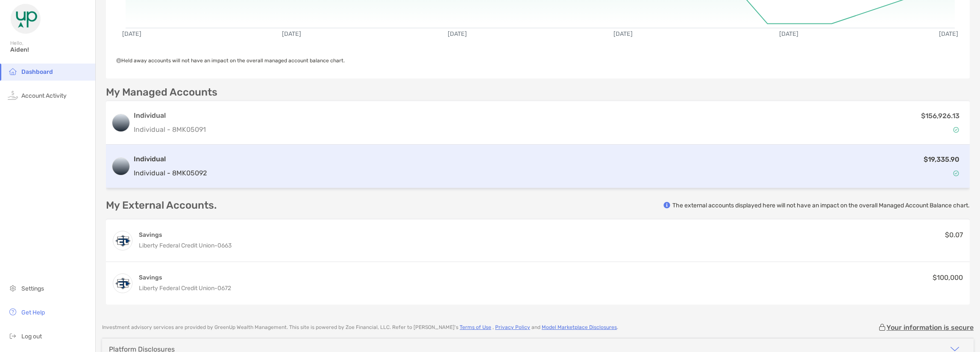 The width and height of the screenshot is (980, 352). What do you see at coordinates (224, 246) in the screenshot?
I see `span: 0663` at bounding box center [224, 246].